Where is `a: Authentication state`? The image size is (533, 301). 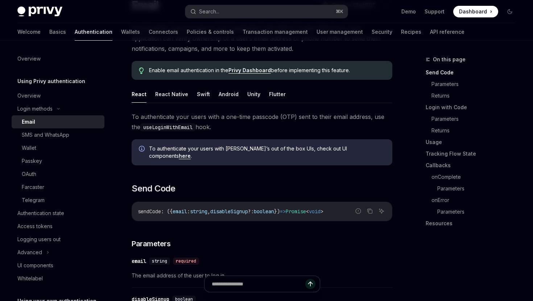
a: Authentication state is located at coordinates (58, 213).